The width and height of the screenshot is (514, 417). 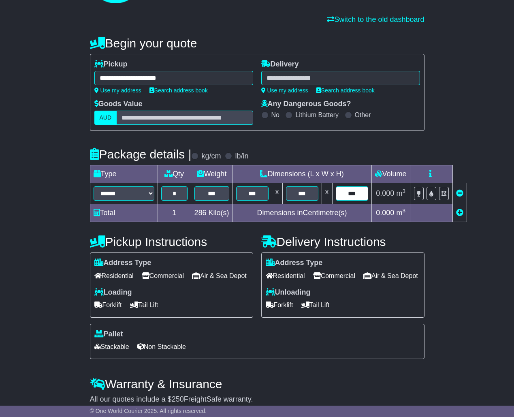 What do you see at coordinates (174, 174) in the screenshot?
I see `td: Qty` at bounding box center [174, 174].